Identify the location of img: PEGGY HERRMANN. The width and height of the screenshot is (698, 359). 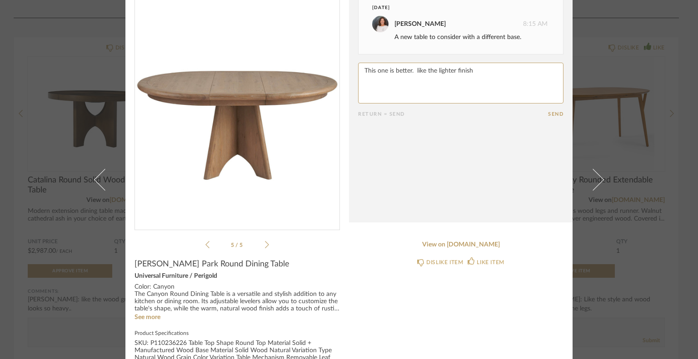
(380, 24).